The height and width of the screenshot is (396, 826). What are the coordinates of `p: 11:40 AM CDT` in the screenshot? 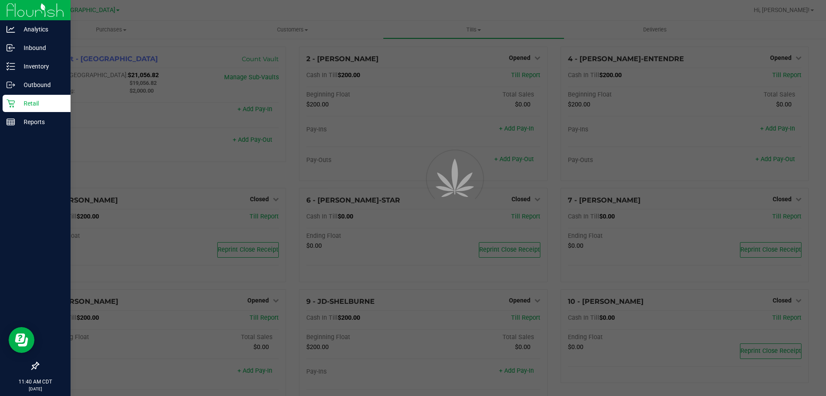 It's located at (35, 381).